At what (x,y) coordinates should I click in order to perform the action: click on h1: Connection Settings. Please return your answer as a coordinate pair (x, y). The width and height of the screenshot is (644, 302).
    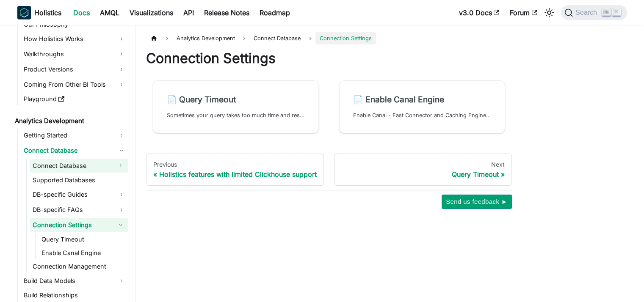
    Looking at the image, I should click on (329, 59).